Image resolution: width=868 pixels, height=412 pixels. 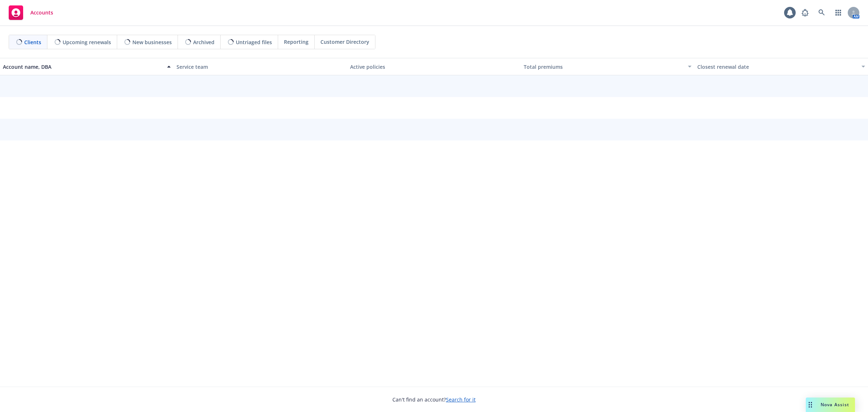 What do you see at coordinates (86, 42) in the screenshot?
I see `span: Upcoming renewals` at bounding box center [86, 42].